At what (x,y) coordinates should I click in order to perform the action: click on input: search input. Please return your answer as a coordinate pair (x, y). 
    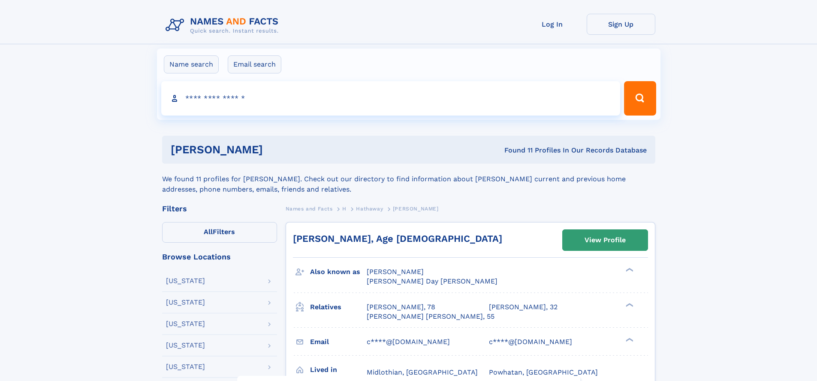
    Looking at the image, I should click on (391, 98).